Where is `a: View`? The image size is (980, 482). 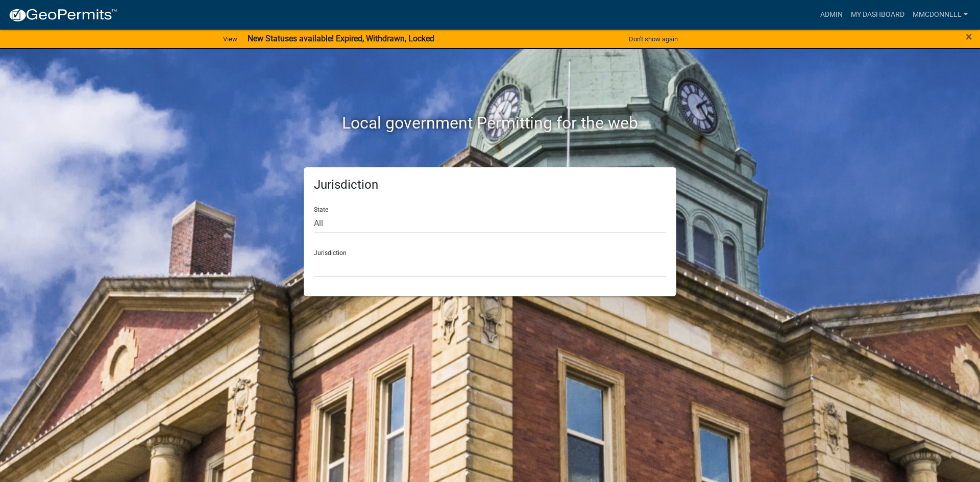
a: View is located at coordinates (230, 39).